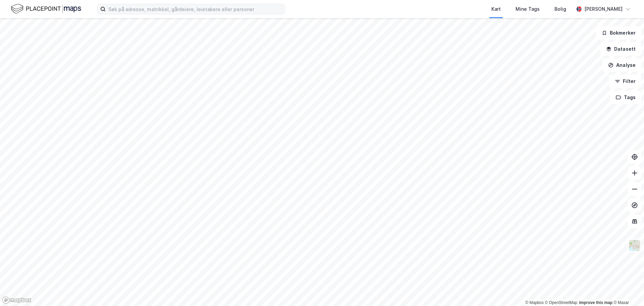 This screenshot has width=644, height=306. I want to click on a: Improve this map, so click(596, 302).